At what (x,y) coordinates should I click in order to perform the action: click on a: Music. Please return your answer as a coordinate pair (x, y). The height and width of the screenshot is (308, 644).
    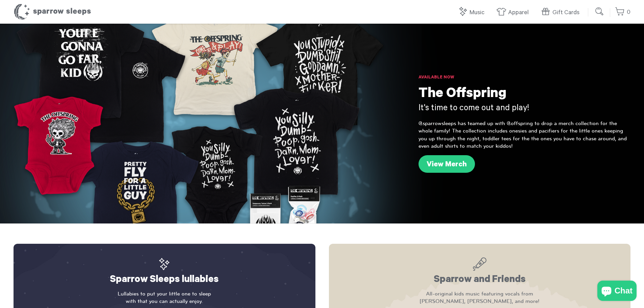
    Looking at the image, I should click on (473, 13).